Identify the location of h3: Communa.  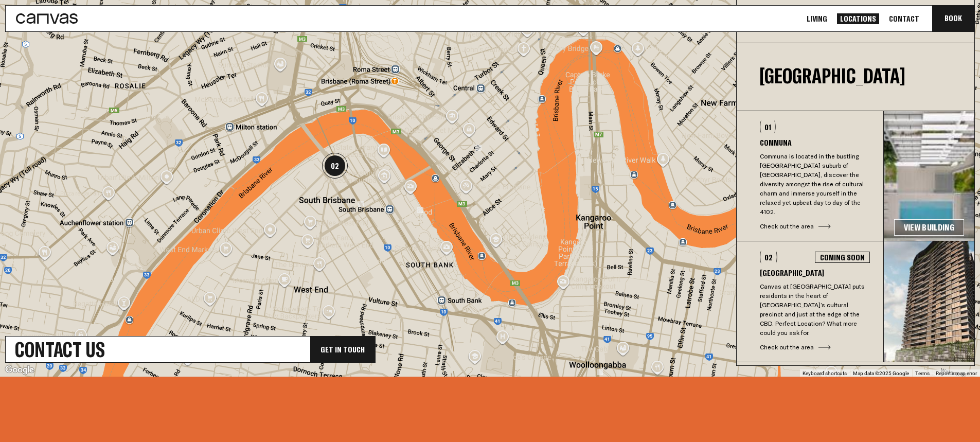
(815, 142).